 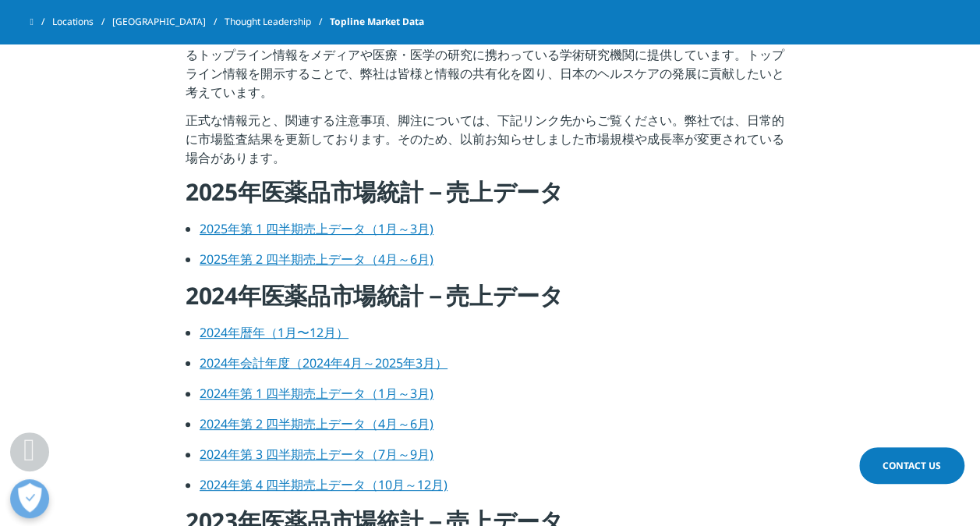 I want to click on a: 2024年第 1 四半期売上データ（1月～3月), so click(x=316, y=393).